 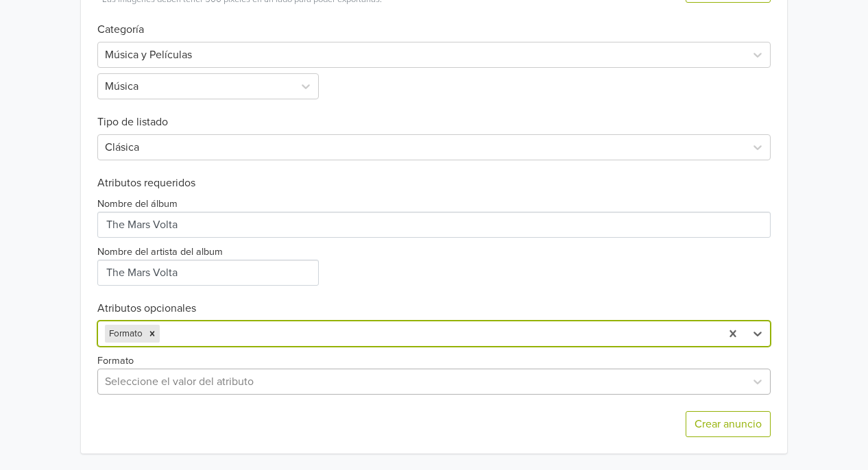 I want to click on div: Remove Formato, so click(x=152, y=333).